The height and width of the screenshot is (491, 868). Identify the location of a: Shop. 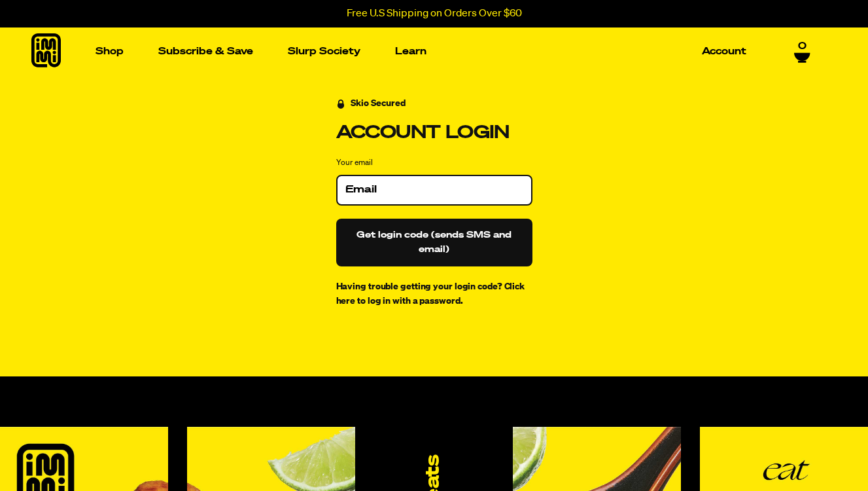
(109, 51).